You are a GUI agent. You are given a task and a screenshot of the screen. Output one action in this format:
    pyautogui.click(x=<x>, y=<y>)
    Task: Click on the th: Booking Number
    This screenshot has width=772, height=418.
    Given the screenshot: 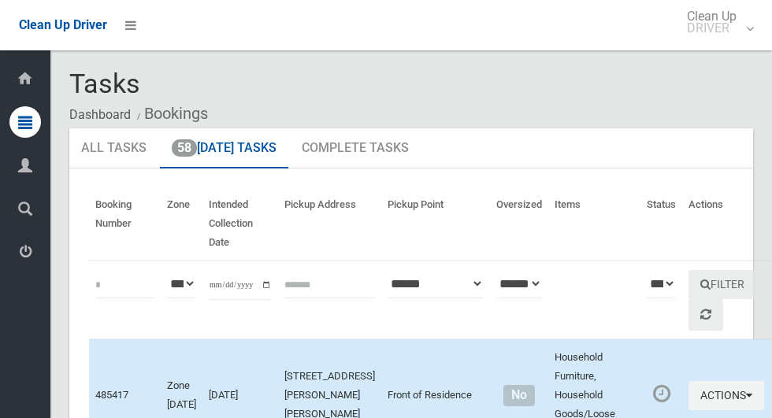 What is the action you would take?
    pyautogui.click(x=124, y=224)
    